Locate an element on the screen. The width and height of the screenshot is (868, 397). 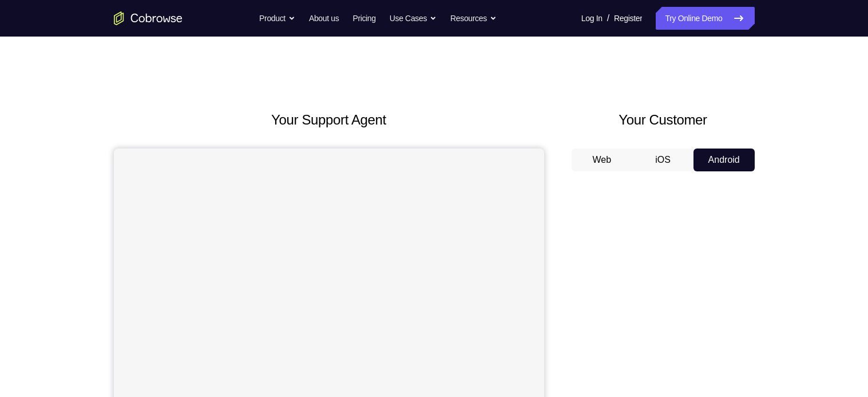
h2: Your Support Agent is located at coordinates (329, 120).